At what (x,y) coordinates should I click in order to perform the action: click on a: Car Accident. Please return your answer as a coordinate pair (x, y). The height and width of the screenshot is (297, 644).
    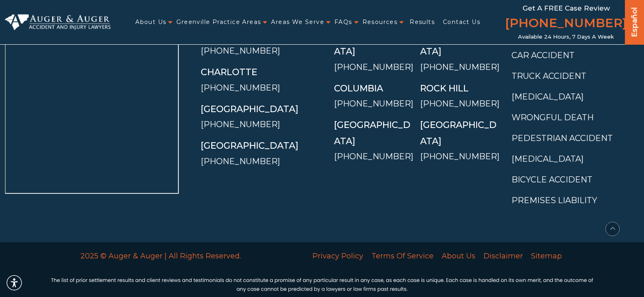
    Looking at the image, I should click on (543, 55).